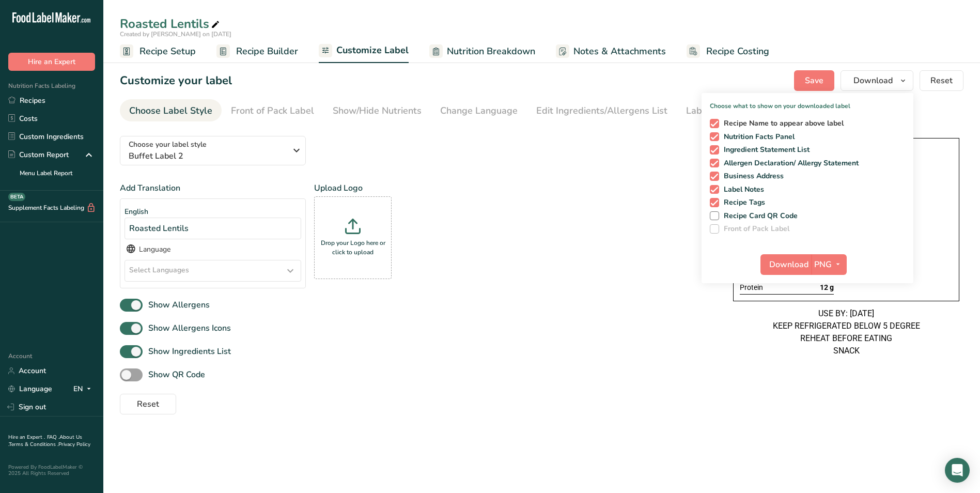 Image resolution: width=980 pixels, height=493 pixels. I want to click on span: Recipe Setup, so click(168, 51).